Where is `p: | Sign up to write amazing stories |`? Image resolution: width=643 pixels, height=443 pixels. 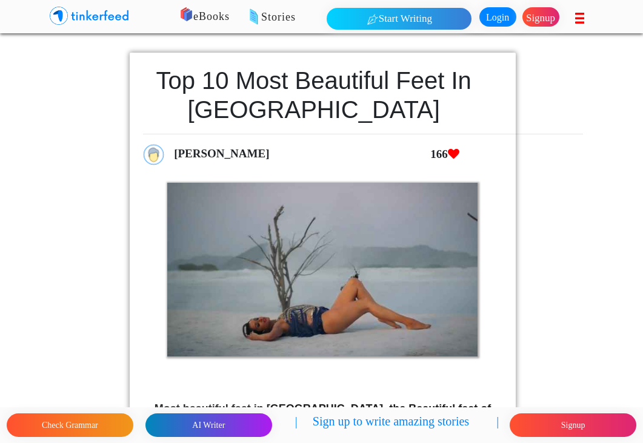
p: | Sign up to write amazing stories | is located at coordinates (397, 425).